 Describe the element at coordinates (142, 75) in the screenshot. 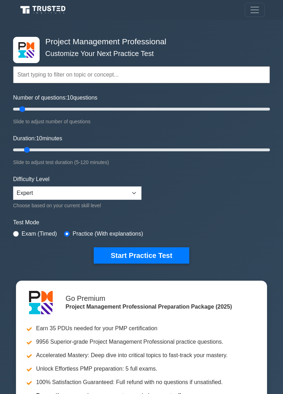

I see `input: Start typing to filter on topic or concept...` at that location.